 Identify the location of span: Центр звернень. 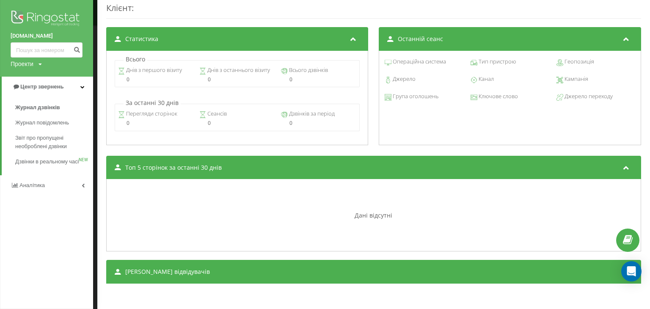
(42, 86).